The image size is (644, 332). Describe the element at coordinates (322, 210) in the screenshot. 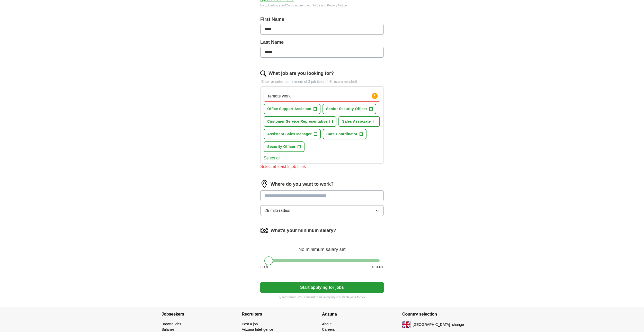

I see `button: 25 mile radius` at that location.